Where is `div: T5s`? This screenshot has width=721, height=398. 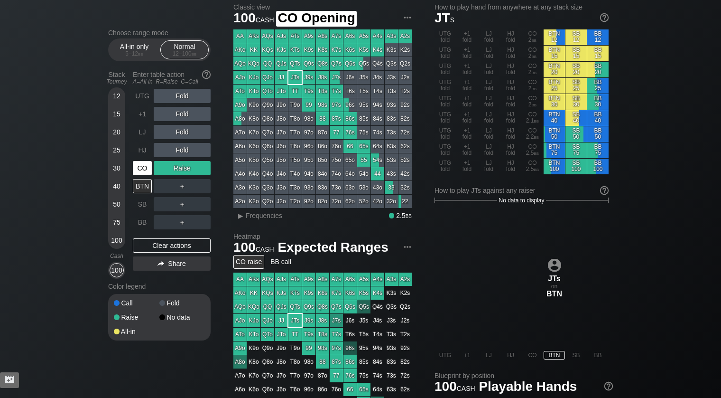 div: T5s is located at coordinates (364, 91).